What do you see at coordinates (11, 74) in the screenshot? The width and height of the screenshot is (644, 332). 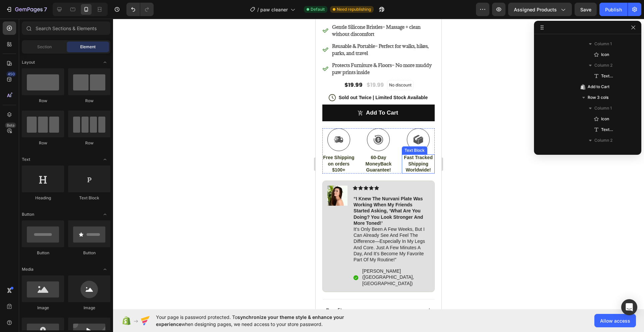 I see `div: 450` at bounding box center [11, 74].